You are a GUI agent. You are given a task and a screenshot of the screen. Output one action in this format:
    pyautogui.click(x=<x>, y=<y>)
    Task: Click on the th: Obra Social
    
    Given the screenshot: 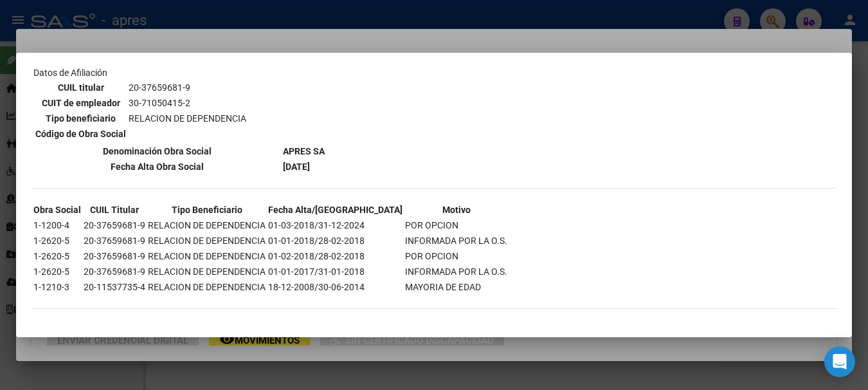 What is the action you would take?
    pyautogui.click(x=57, y=210)
    